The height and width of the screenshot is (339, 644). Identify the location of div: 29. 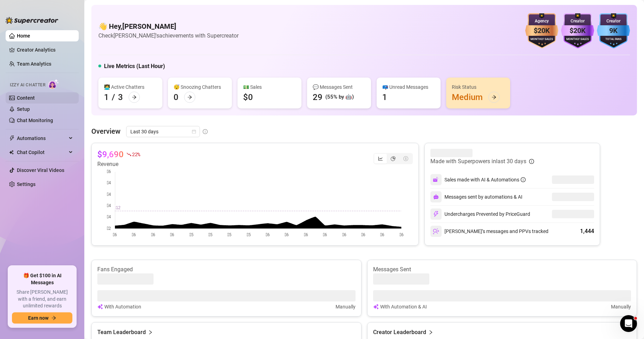
(318, 97).